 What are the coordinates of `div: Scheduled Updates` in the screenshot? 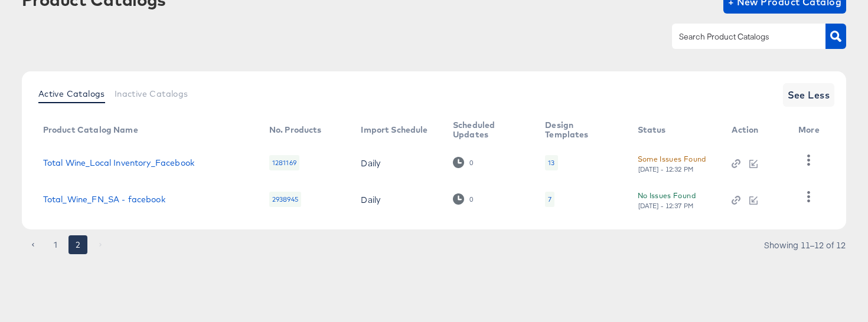 It's located at (487, 130).